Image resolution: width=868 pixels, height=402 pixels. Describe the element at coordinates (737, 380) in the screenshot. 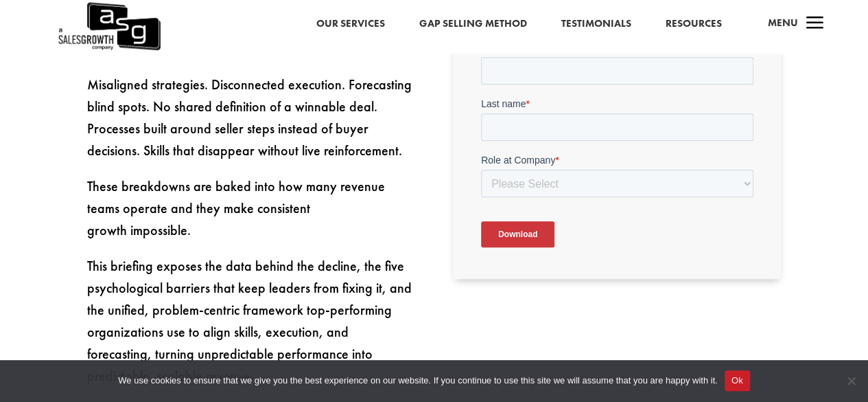

I see `button: Ok` at that location.